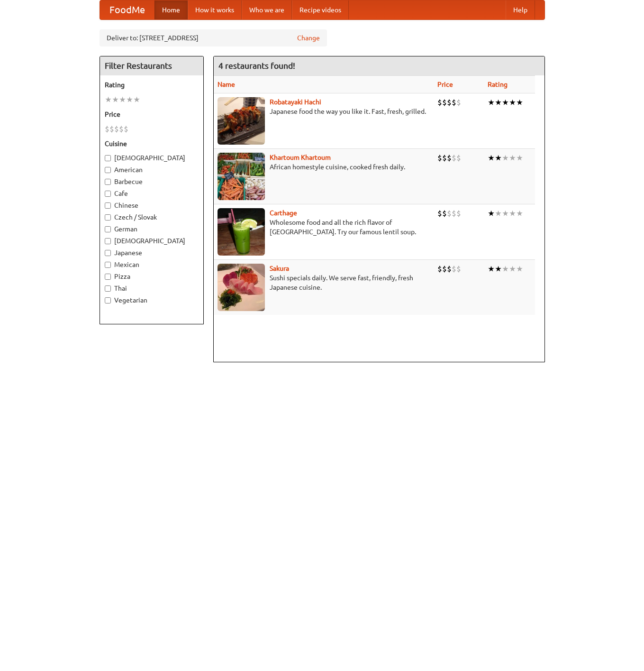  I want to click on input: Thai, so click(108, 288).